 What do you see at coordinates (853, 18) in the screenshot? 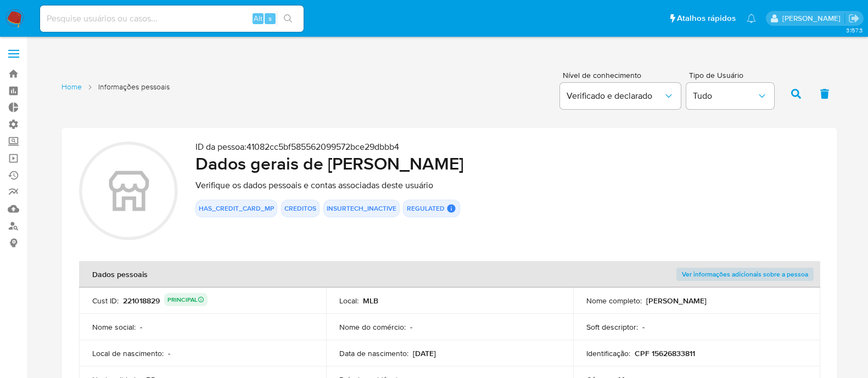
I see `a: Sair` at bounding box center [853, 18].